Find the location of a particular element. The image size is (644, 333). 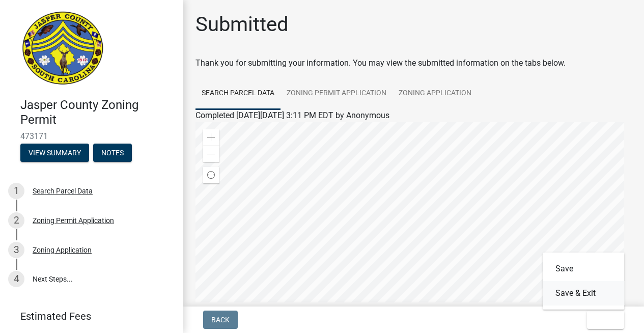

div: 3 is located at coordinates (16, 250).